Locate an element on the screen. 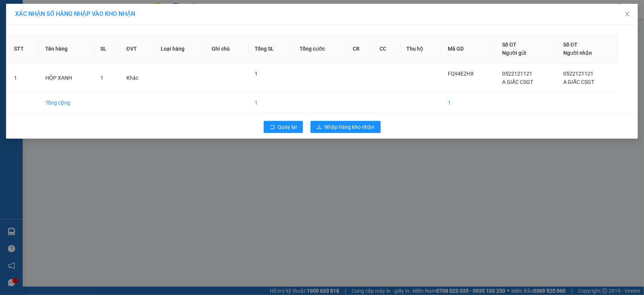 This screenshot has height=295, width=644. th: Mã GD is located at coordinates (469, 49).